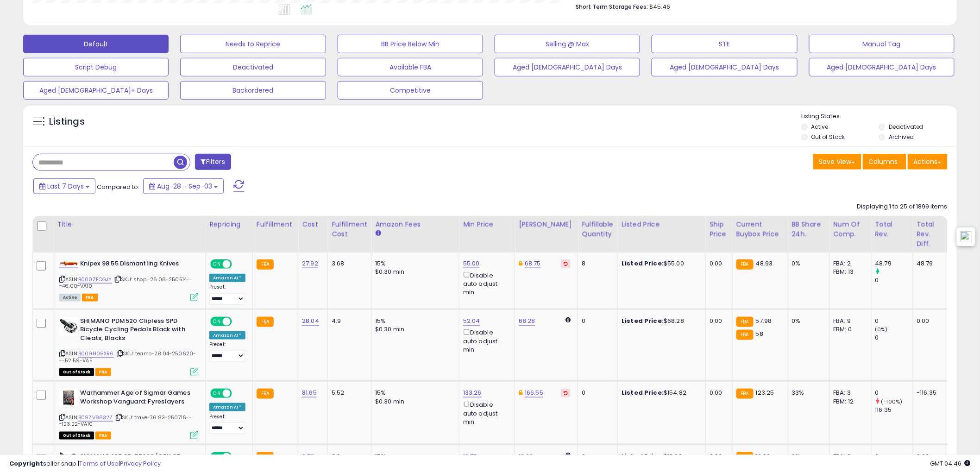 The image size is (980, 473). Describe the element at coordinates (85, 463) in the screenshot. I see `div: seller snap | |` at that location.